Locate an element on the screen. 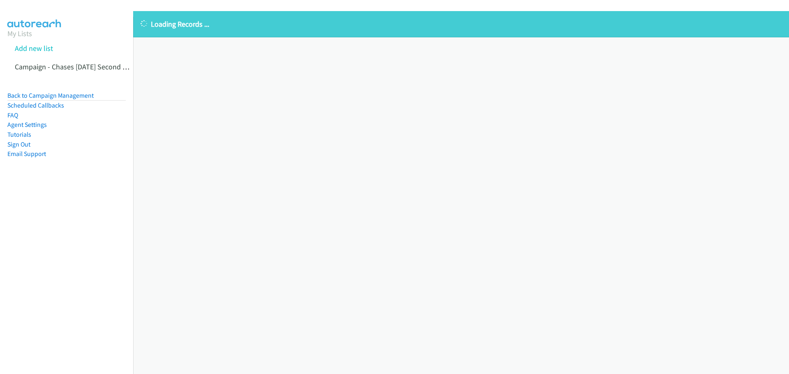 The image size is (789, 374). a: Agent Settings is located at coordinates (27, 125).